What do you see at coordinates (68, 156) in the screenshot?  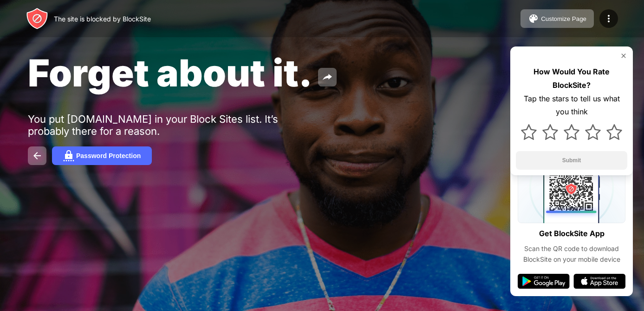 I see `img: password.svg` at bounding box center [68, 156].